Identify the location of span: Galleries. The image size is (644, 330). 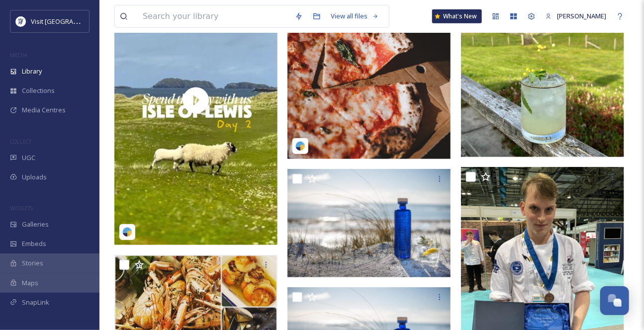
(35, 224).